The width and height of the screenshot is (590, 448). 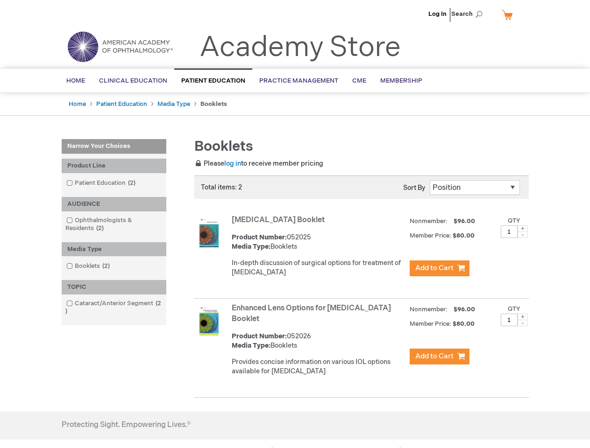 I want to click on h4: Protecting Sight. Empowering Lives.®, so click(x=126, y=425).